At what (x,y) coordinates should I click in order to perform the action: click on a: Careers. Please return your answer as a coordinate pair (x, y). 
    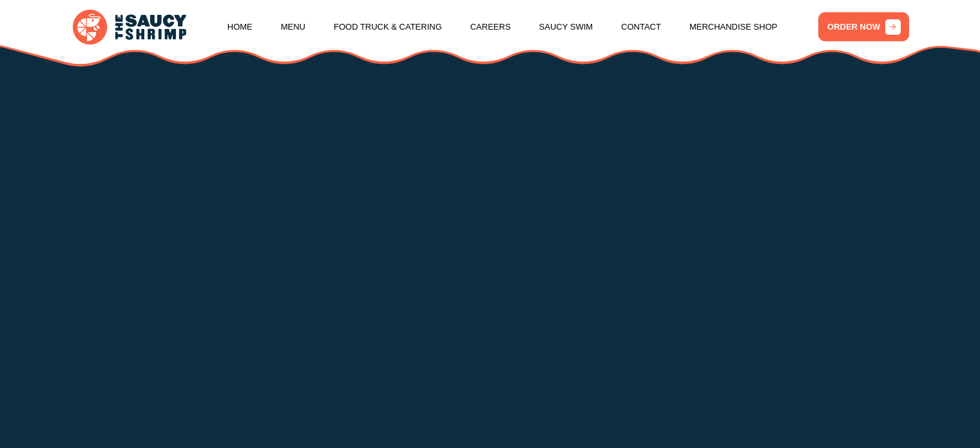
    Looking at the image, I should click on (490, 27).